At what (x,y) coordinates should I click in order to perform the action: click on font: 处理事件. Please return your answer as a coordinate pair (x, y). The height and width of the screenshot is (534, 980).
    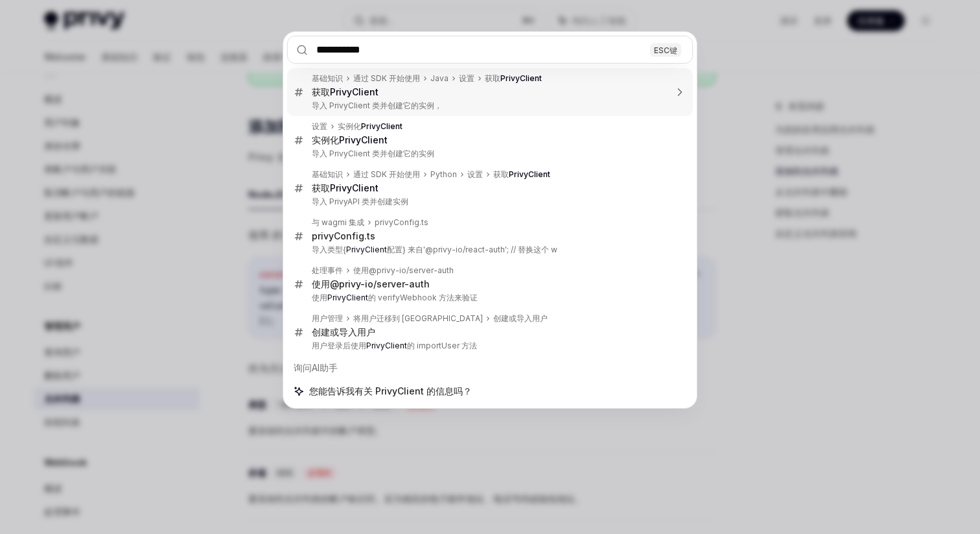
    Looking at the image, I should click on (328, 270).